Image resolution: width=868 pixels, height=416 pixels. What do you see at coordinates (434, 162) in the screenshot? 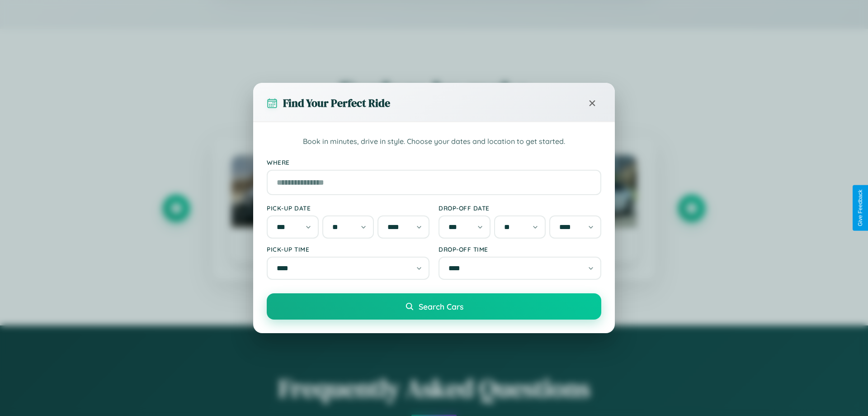
I see `label: Where` at bounding box center [434, 162].